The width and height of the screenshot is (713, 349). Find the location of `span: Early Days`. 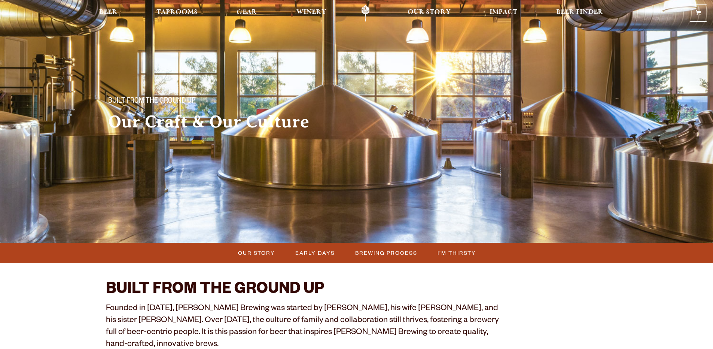

span: Early Days is located at coordinates (315, 253).